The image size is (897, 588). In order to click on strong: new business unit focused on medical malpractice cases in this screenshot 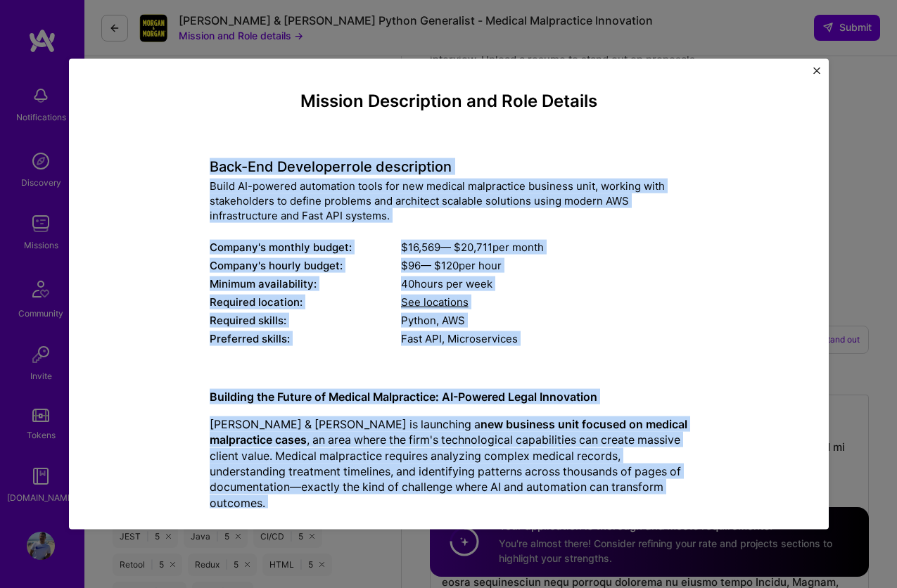, I will do `click(448, 431)`.